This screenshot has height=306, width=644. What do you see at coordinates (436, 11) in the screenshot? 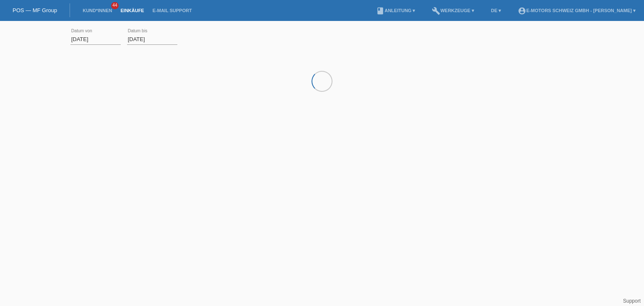
I see `i: build` at bounding box center [436, 11].